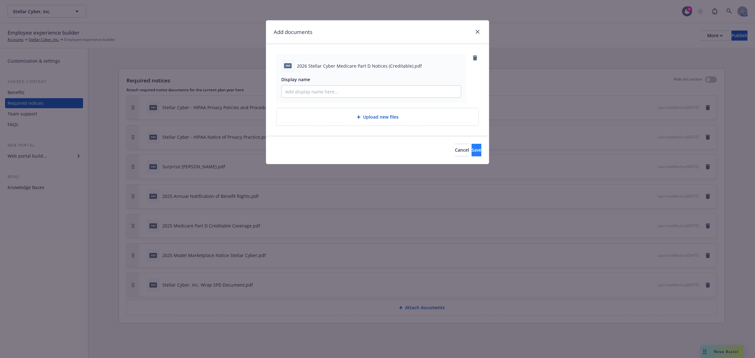 The height and width of the screenshot is (358, 755). Describe the element at coordinates (462, 150) in the screenshot. I see `button: Cancel` at that location.